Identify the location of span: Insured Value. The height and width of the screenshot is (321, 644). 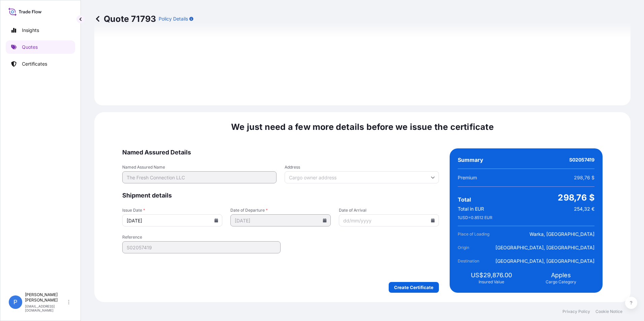
(491, 282).